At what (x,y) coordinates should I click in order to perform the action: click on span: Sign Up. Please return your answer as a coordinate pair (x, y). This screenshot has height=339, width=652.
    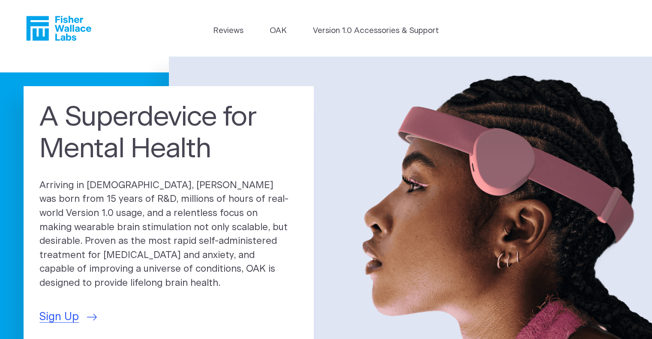
    Looking at the image, I should click on (59, 317).